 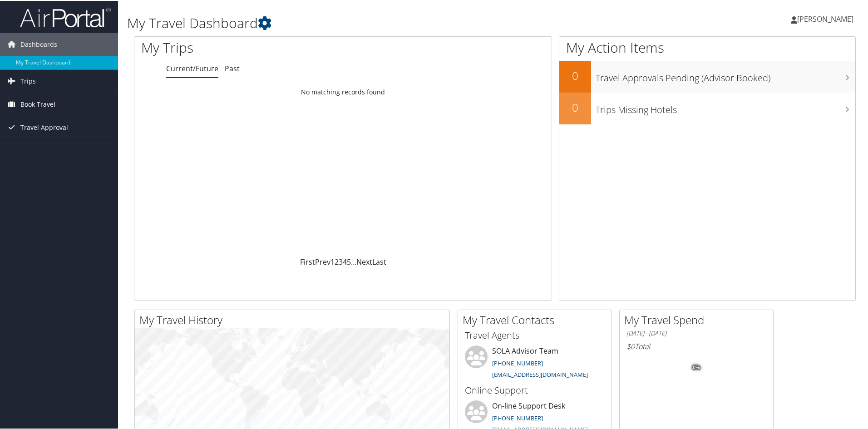 What do you see at coordinates (232, 67) in the screenshot?
I see `a: Past` at bounding box center [232, 67].